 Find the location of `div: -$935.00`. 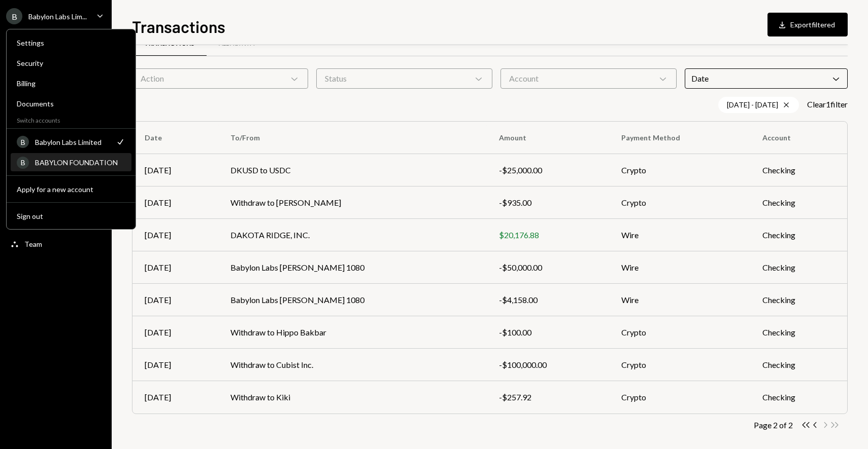

div: -$935.00 is located at coordinates (548, 203).